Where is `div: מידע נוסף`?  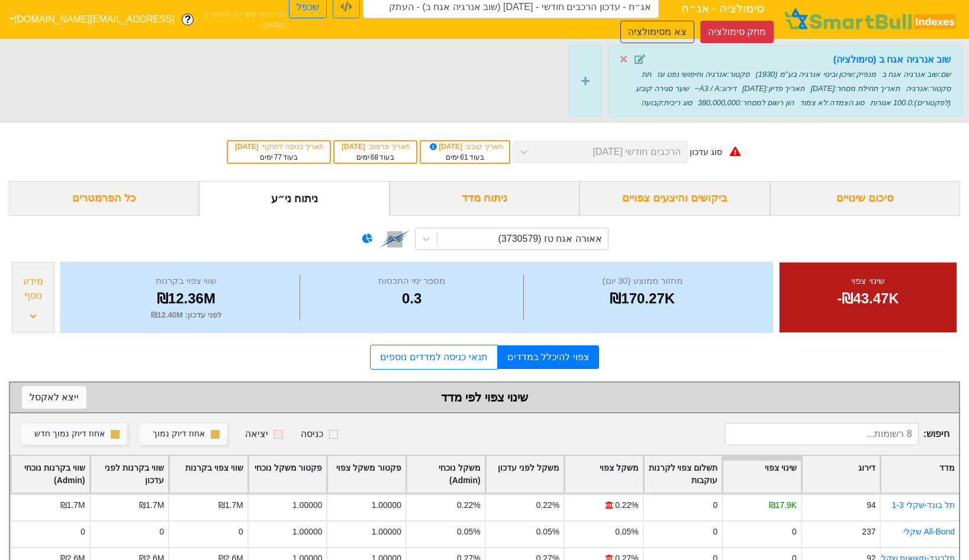 div: מידע נוסף is located at coordinates (33, 289).